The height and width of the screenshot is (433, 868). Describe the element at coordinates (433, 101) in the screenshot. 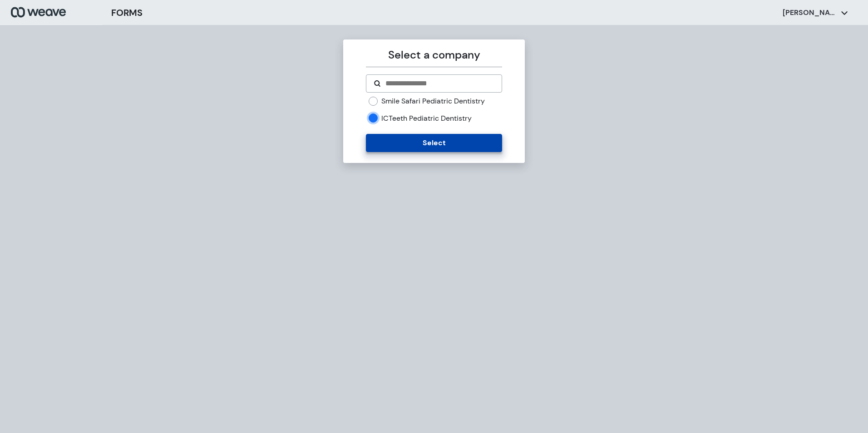

I see `label: Smile Safari Pediatric Dentistry` at that location.